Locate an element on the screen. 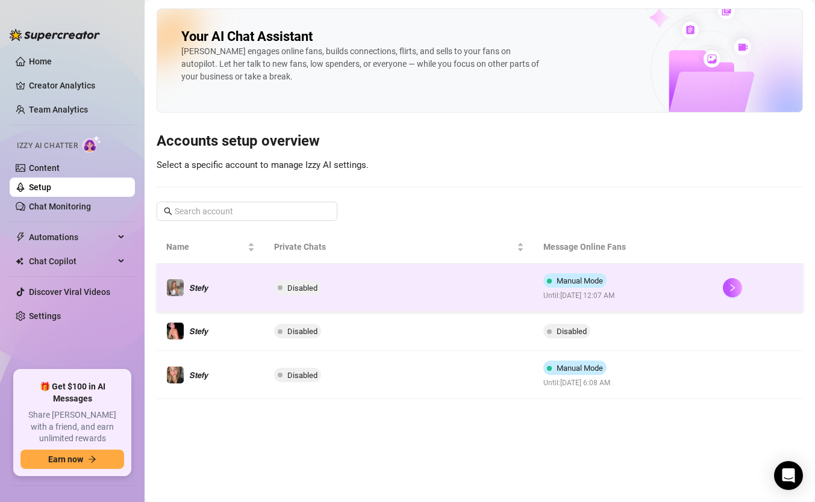 This screenshot has height=502, width=815. span: 🎁 Get $100 in AI Messages is located at coordinates (72, 393).